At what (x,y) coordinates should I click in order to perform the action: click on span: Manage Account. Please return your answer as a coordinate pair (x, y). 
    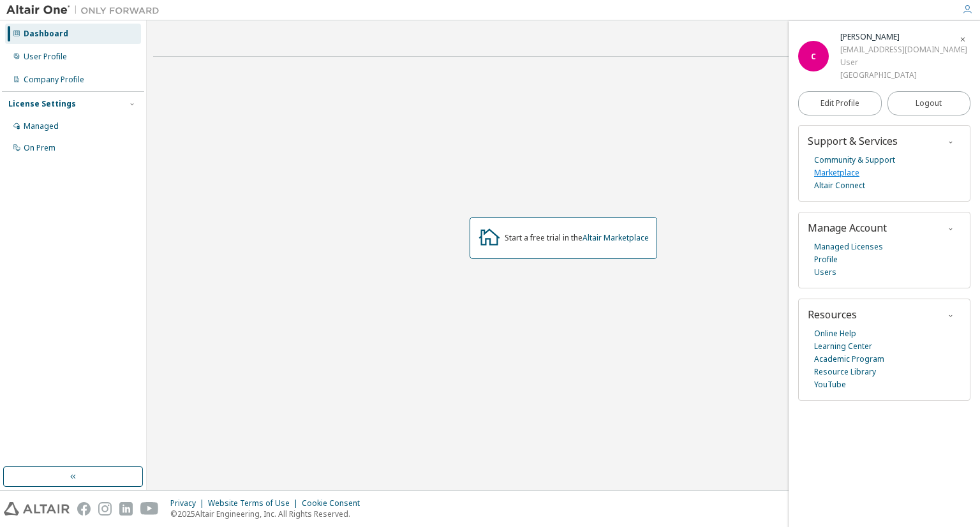
    Looking at the image, I should click on (847, 228).